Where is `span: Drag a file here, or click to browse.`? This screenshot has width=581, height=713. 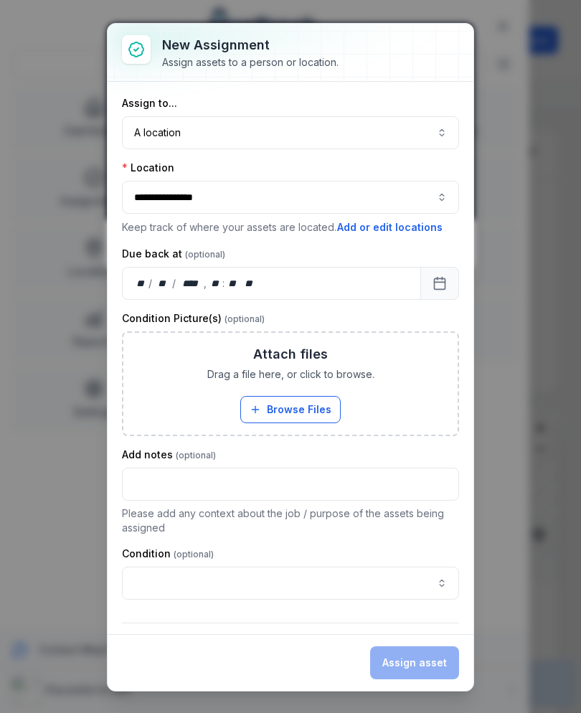
span: Drag a file here, or click to browse. is located at coordinates (291, 375).